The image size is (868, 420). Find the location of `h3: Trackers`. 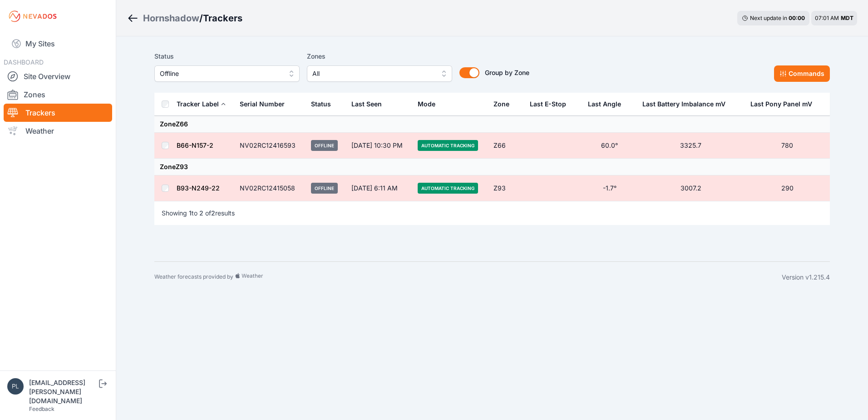

h3: Trackers is located at coordinates (222, 18).